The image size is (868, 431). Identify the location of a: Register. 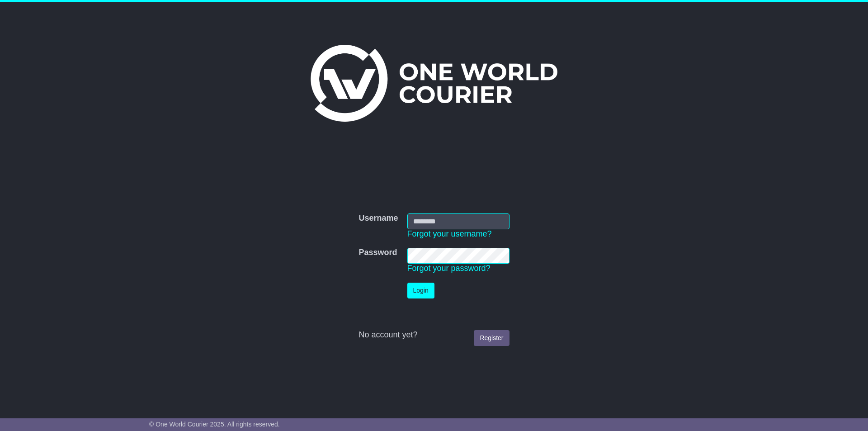
(492, 337).